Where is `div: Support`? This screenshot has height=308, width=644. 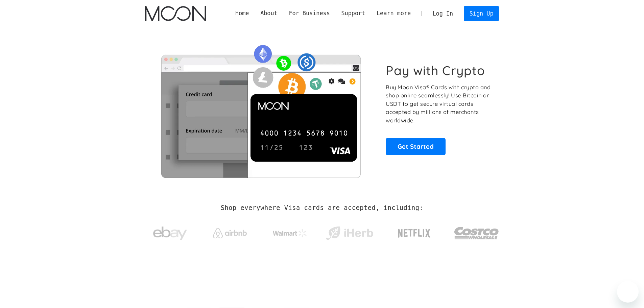
div: Support is located at coordinates (353, 14).